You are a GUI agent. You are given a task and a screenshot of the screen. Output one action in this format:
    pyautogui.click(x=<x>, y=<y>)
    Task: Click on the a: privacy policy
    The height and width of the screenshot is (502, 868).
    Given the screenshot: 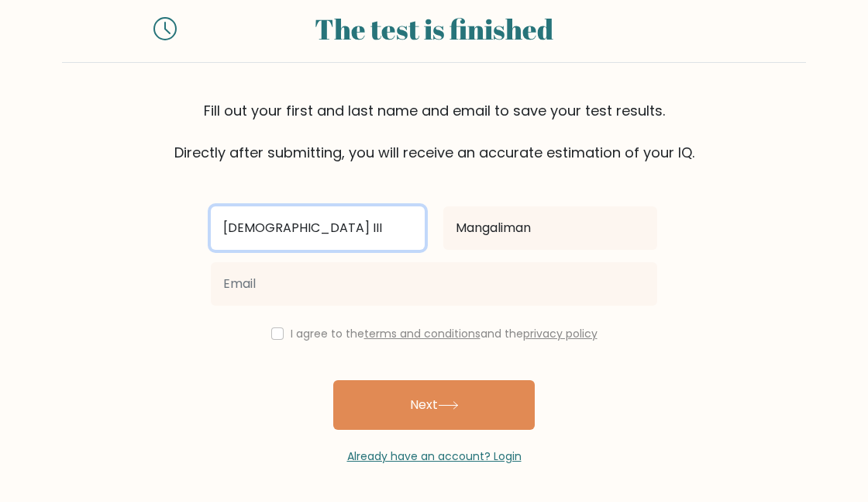 What is the action you would take?
    pyautogui.click(x=561, y=333)
    